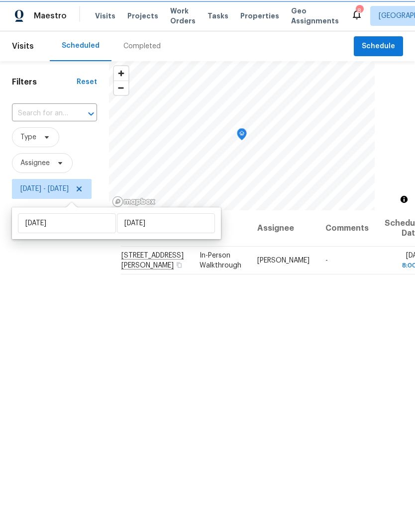 The image size is (415, 532). Describe the element at coordinates (143, 16) in the screenshot. I see `span: Projects` at that location.